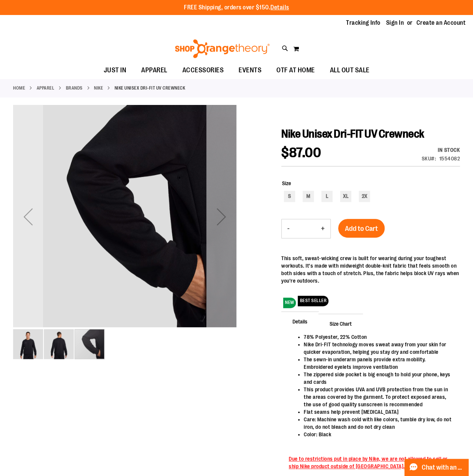 The height and width of the screenshot is (476, 473). What do you see at coordinates (222, 216) in the screenshot?
I see `div: Next` at bounding box center [222, 216].